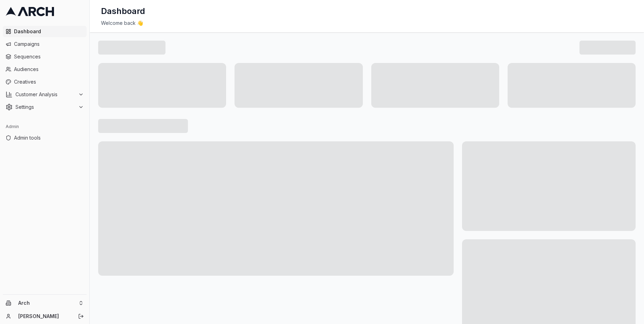 This screenshot has height=324, width=644. Describe the element at coordinates (49, 44) in the screenshot. I see `span: Campaigns` at that location.